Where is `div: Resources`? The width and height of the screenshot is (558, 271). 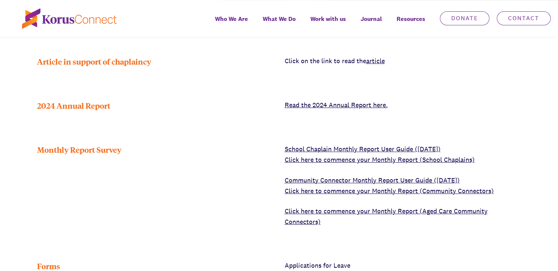 div: Resources is located at coordinates (411, 23).